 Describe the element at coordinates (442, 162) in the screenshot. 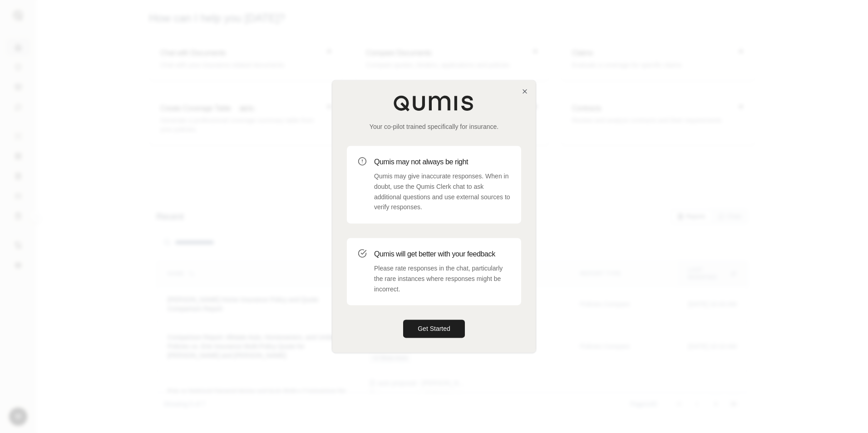

I see `h3: Qumis may not always be right` at that location.